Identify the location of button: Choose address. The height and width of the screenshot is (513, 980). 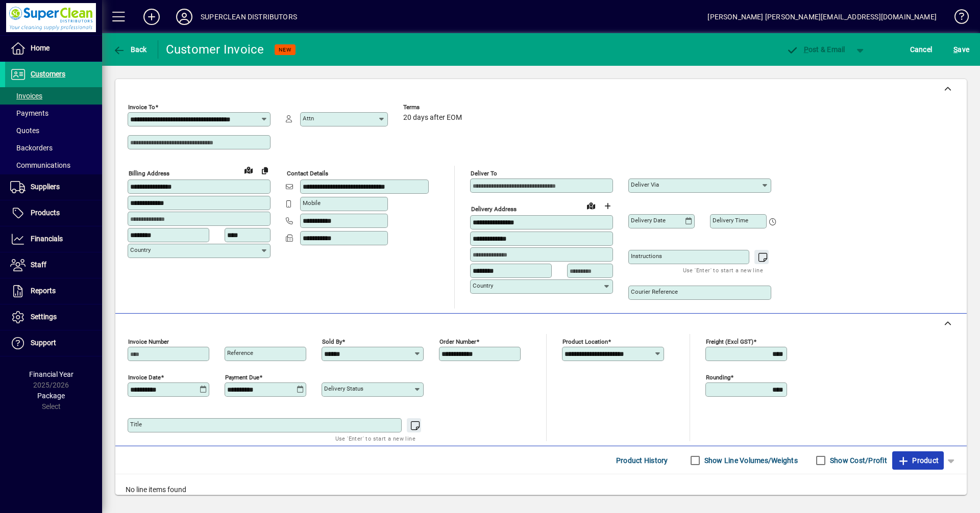
(607, 206).